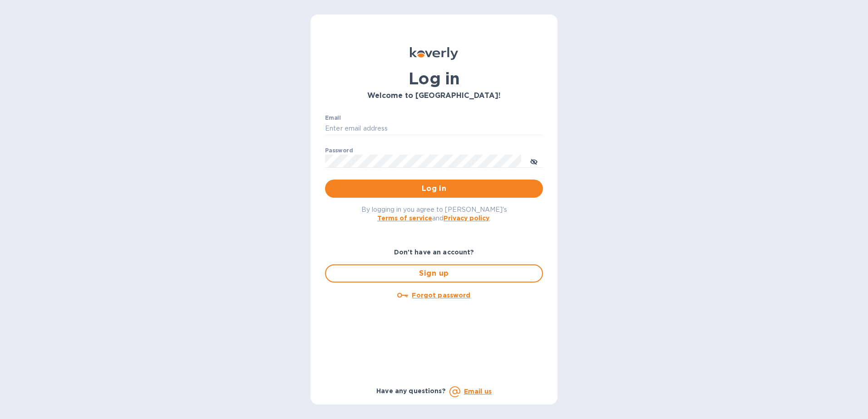 The height and width of the screenshot is (419, 868). I want to click on b: Terms of service, so click(405, 218).